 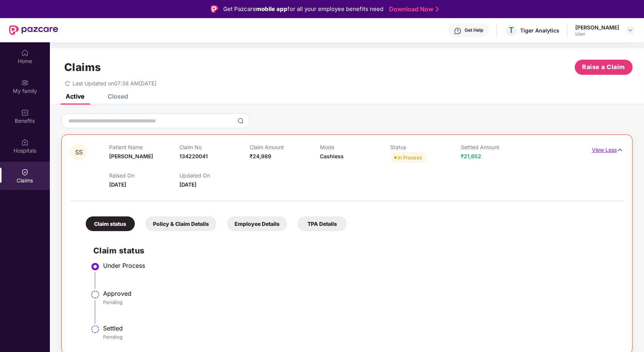 What do you see at coordinates (438, 9) in the screenshot?
I see `img: Stroke` at bounding box center [438, 9].